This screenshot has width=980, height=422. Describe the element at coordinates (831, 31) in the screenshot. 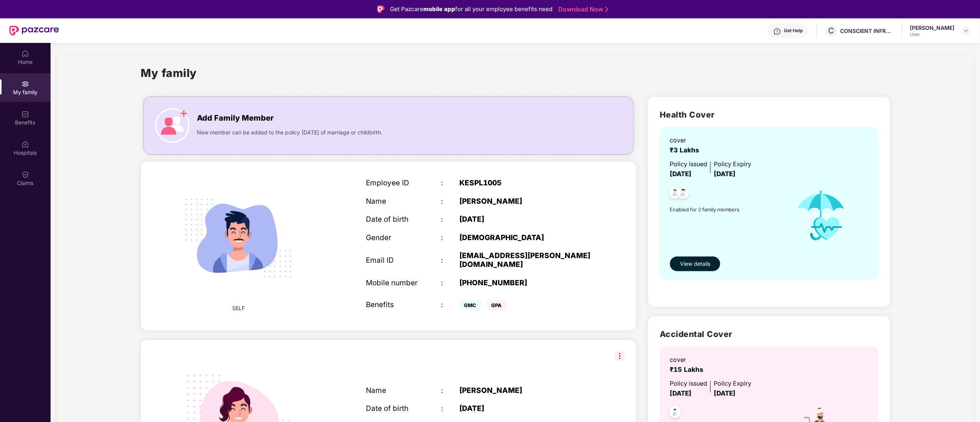

I see `span: C` at that location.